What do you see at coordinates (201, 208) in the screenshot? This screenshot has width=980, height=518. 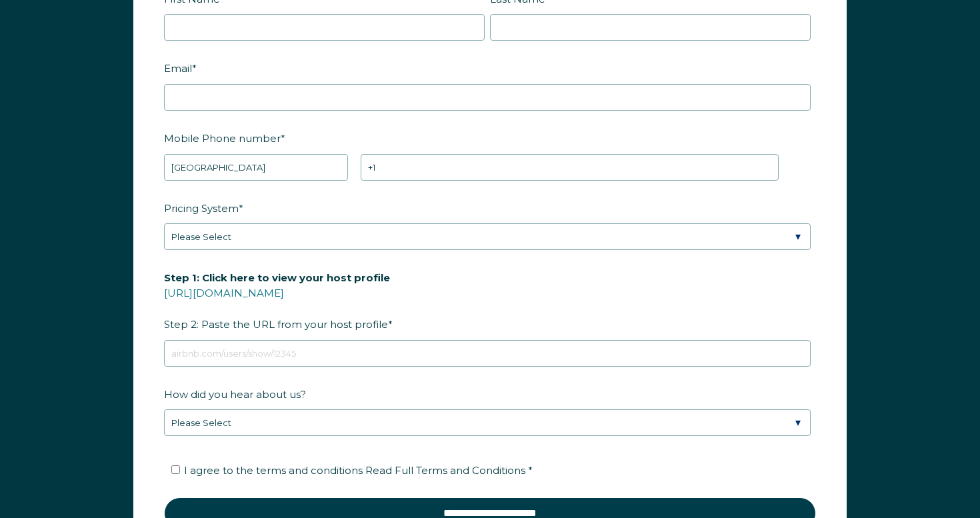 I see `span: Pricing System` at bounding box center [201, 208].